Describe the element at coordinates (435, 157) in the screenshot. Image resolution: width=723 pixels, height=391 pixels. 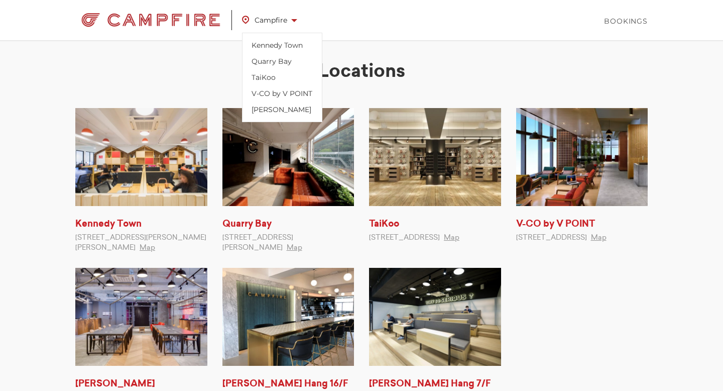
I see `img: TaiKoo` at that location.